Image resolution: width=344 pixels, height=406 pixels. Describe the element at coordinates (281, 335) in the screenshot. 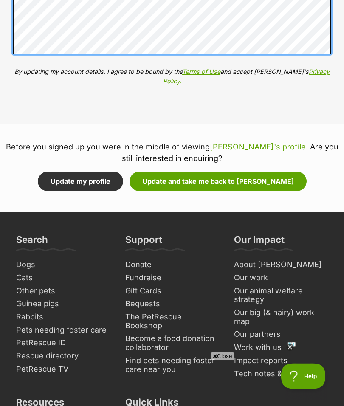

I see `a: Our partners` at that location.